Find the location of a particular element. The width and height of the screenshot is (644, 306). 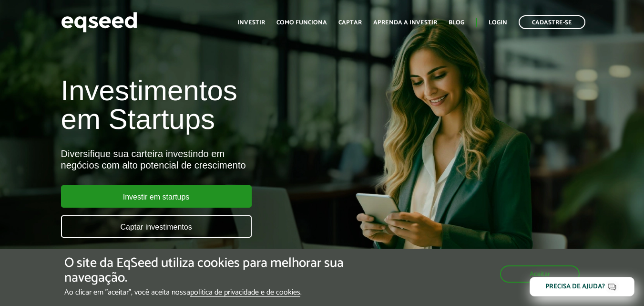

a: Investir is located at coordinates (251, 22).